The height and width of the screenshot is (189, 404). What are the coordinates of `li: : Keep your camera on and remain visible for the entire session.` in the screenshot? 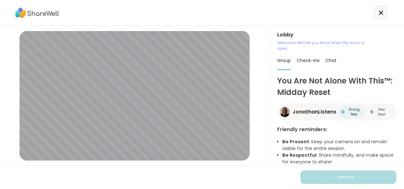 It's located at (339, 145).